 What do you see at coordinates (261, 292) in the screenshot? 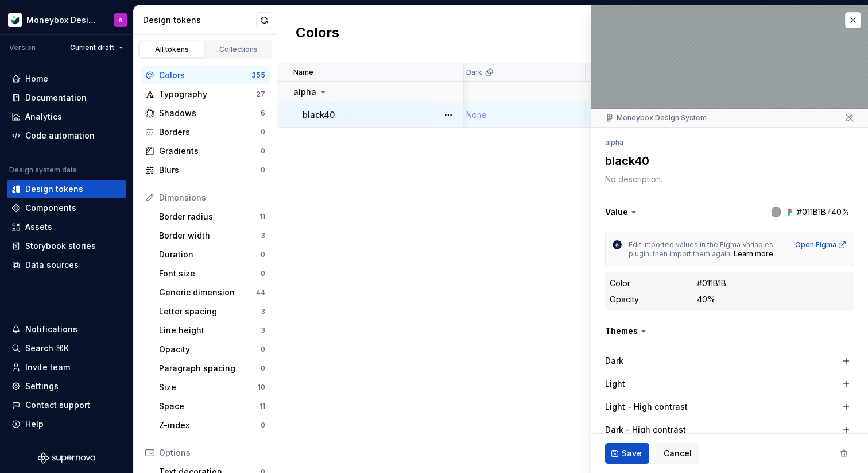
I see `div: 44` at bounding box center [261, 292].